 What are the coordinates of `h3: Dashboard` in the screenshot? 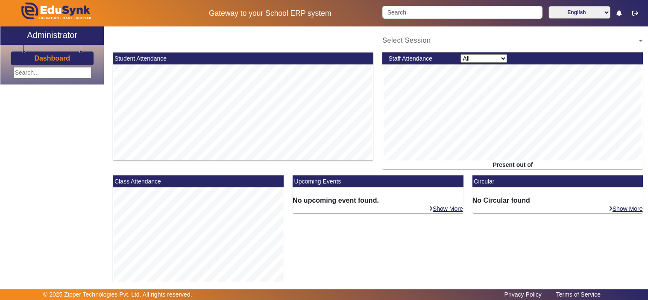 It's located at (52, 58).